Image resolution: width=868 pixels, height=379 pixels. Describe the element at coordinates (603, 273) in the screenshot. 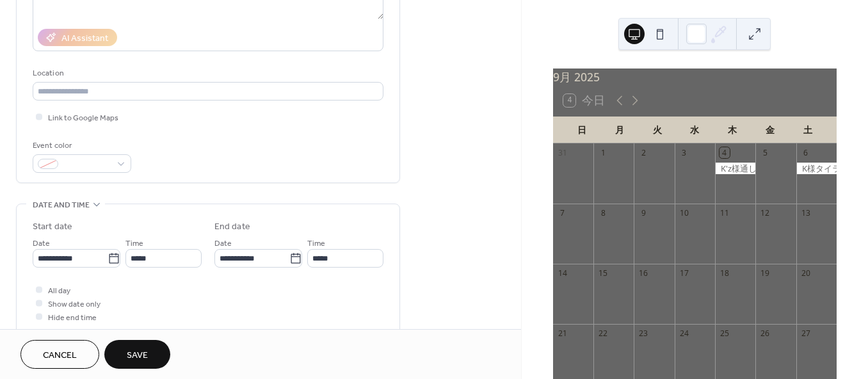

I see `div: 15` at that location.